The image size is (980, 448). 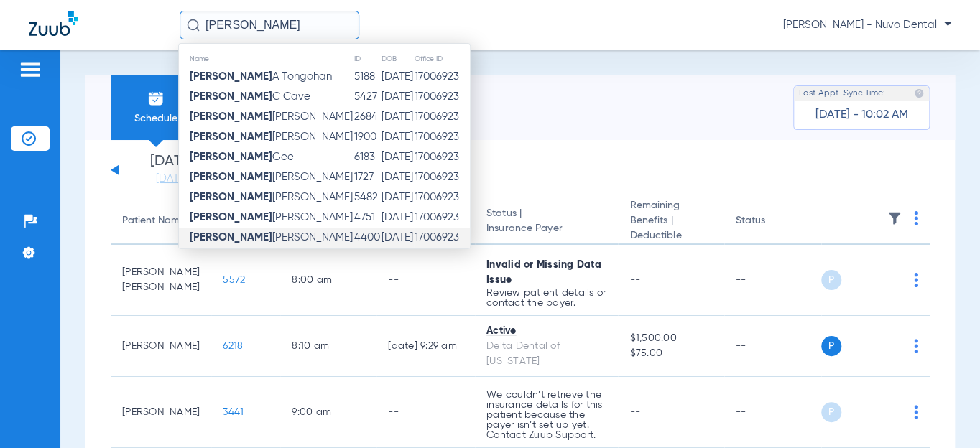 I want to click on img: filter.svg, so click(x=895, y=218).